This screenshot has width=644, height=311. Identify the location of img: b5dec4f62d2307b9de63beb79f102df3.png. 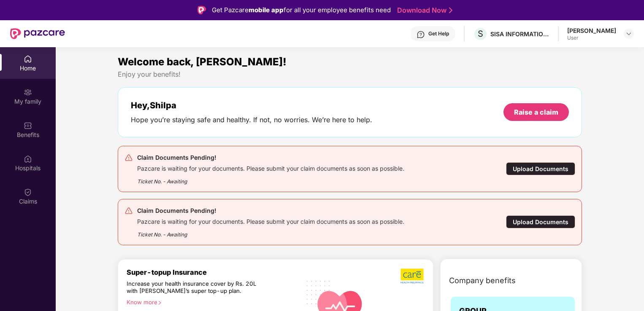
(412, 276).